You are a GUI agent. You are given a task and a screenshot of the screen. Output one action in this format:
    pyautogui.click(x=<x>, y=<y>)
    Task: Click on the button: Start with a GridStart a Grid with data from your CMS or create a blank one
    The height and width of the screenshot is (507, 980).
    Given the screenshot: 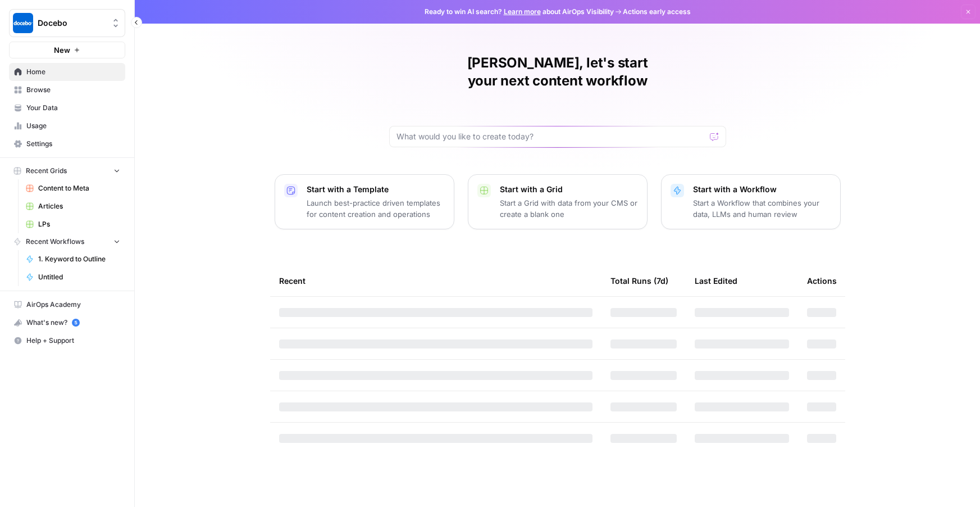 What is the action you would take?
    pyautogui.click(x=558, y=202)
    